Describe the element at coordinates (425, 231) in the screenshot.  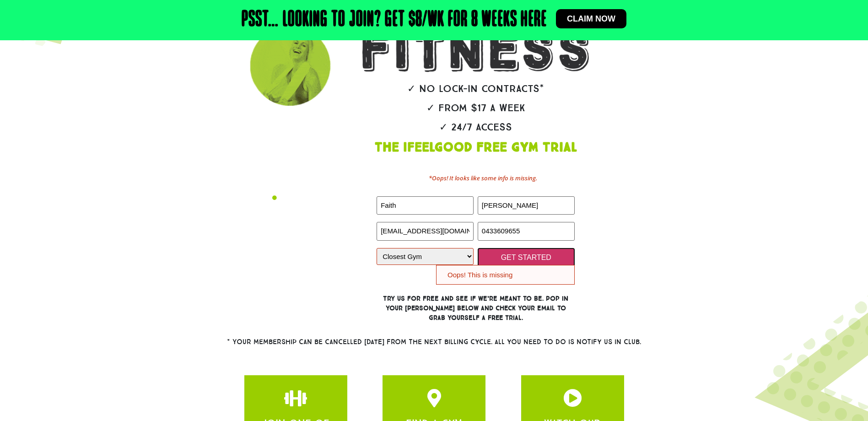
I see `input: Email` at that location.